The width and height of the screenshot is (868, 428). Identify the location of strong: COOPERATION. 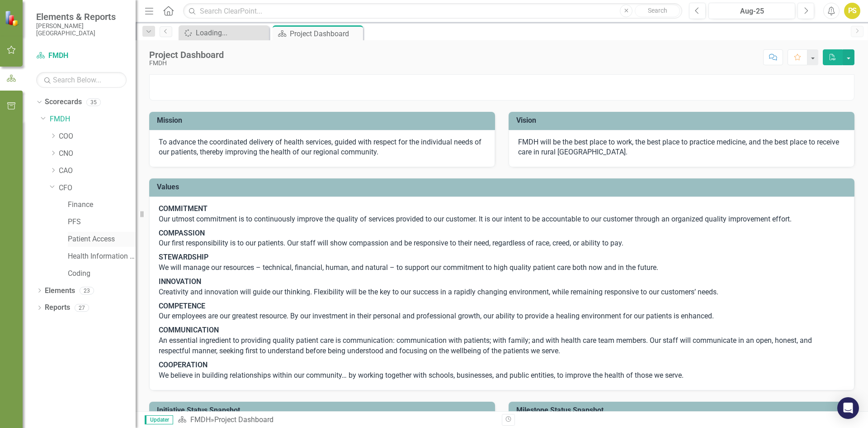
(183, 364).